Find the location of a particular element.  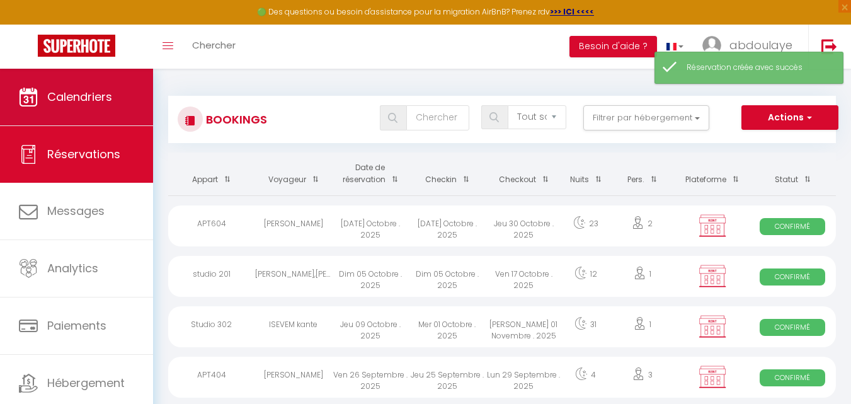

a: ... abdoulaye is located at coordinates (751, 47).